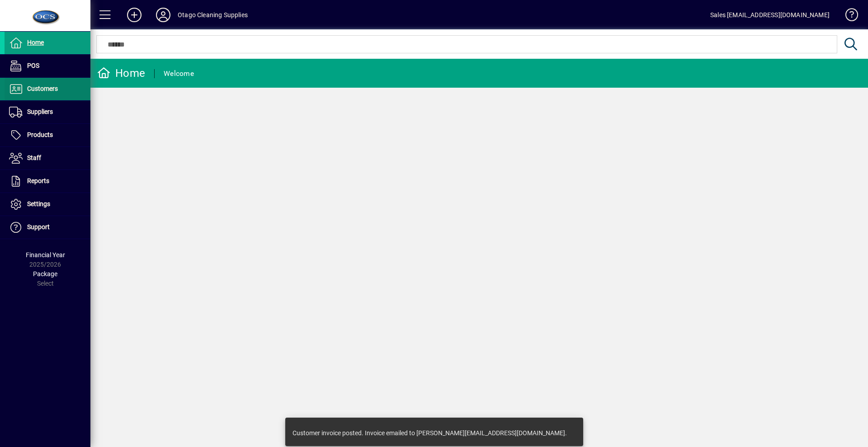 This screenshot has width=868, height=447. Describe the element at coordinates (213, 15) in the screenshot. I see `div: Otago Cleaning Supplies` at that location.